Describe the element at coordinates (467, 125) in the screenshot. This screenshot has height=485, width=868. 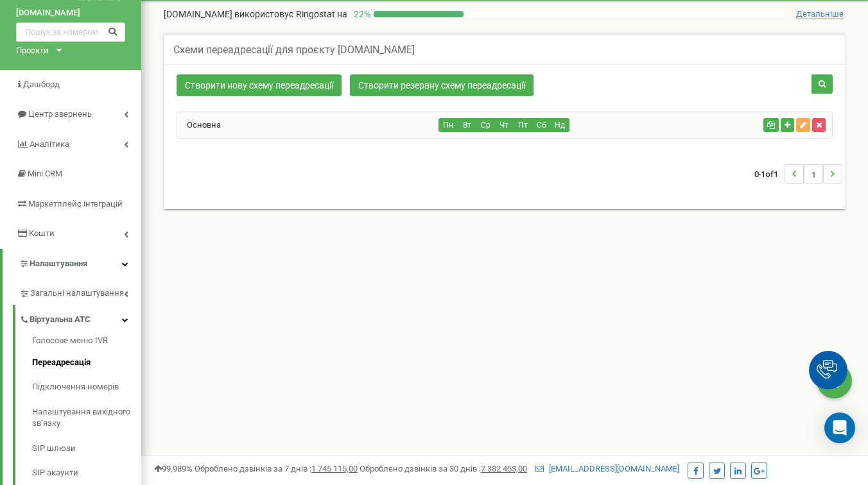
I see `button: Вт` at that location.